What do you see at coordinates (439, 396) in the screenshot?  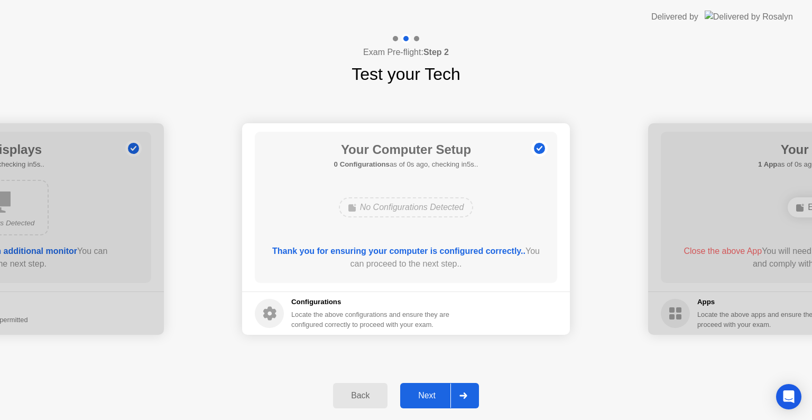 I see `button: Next` at bounding box center [439, 396].